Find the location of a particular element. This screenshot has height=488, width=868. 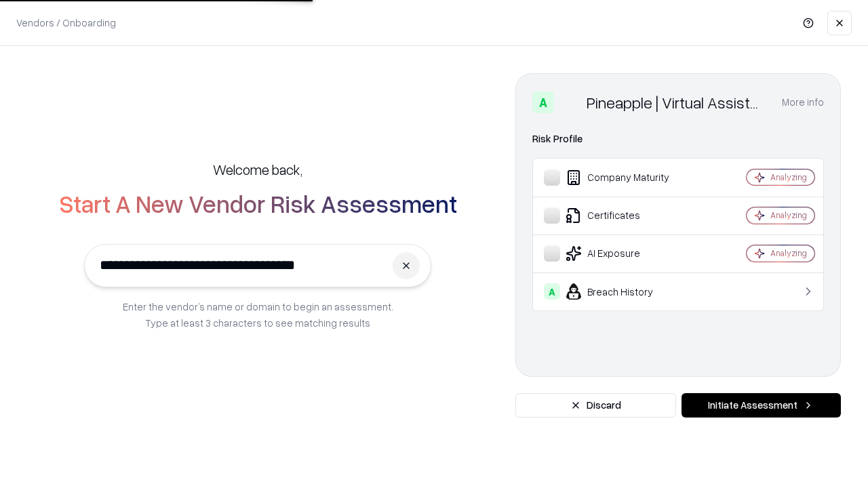

button: More info is located at coordinates (802, 103).